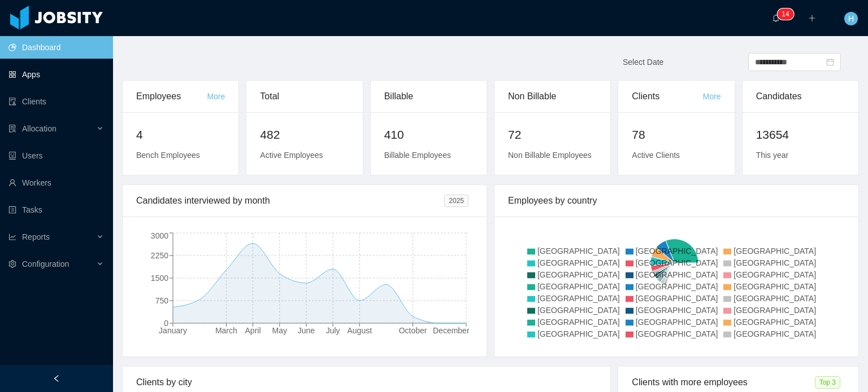  Describe the element at coordinates (359, 331) in the screenshot. I see `tspan: August` at that location.